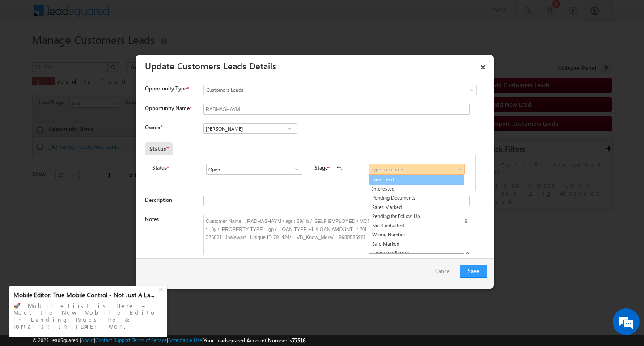  What do you see at coordinates (158, 200) in the screenshot?
I see `label: Description` at bounding box center [158, 200].